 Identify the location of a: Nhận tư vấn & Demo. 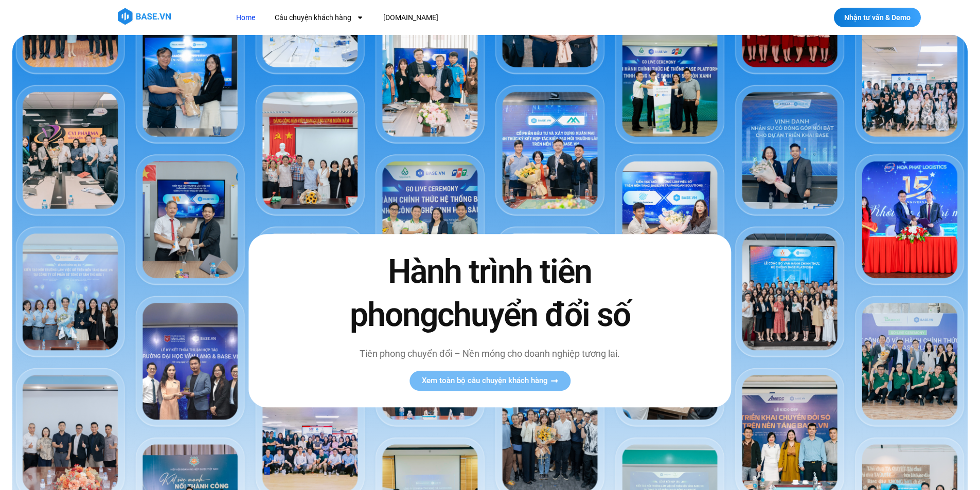
(877, 18).